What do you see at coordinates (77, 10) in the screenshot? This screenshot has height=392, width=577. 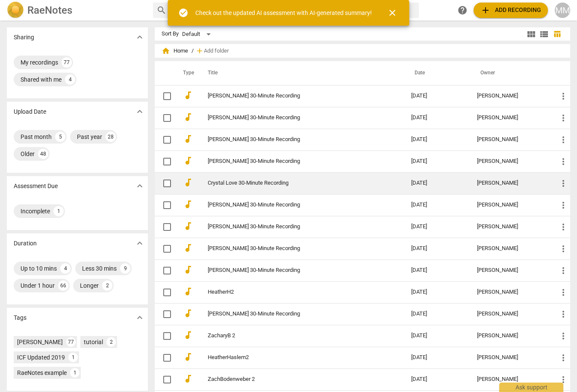 I see `a: LogoRaeNotes` at bounding box center [77, 10].